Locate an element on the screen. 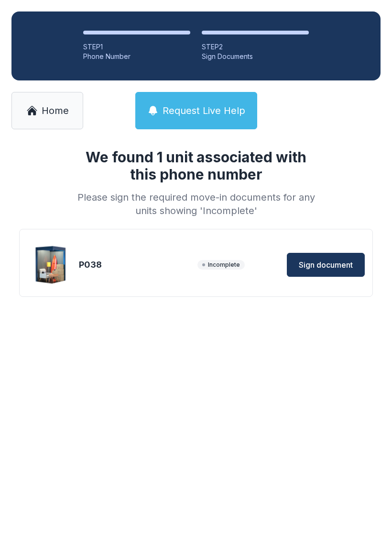 Image resolution: width=392 pixels, height=544 pixels. span: Home is located at coordinates (55, 110).